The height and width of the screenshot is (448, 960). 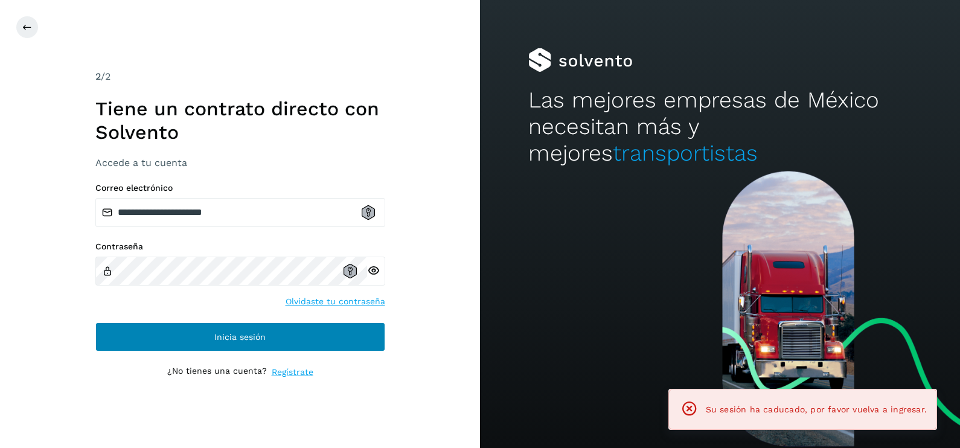 I want to click on p: ¿No tienes una cuenta?, so click(x=217, y=372).